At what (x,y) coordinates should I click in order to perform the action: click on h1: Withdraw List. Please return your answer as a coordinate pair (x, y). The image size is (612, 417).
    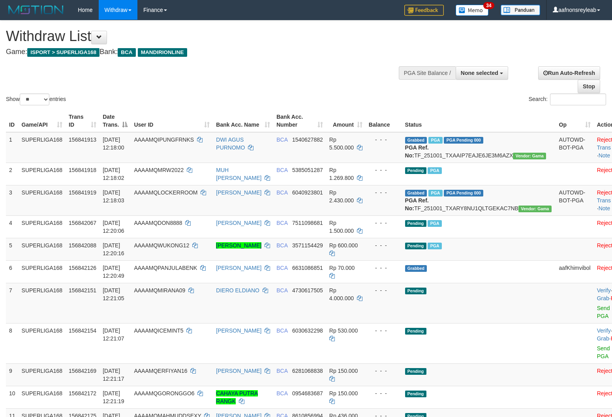
    Looking at the image, I should click on (203, 36).